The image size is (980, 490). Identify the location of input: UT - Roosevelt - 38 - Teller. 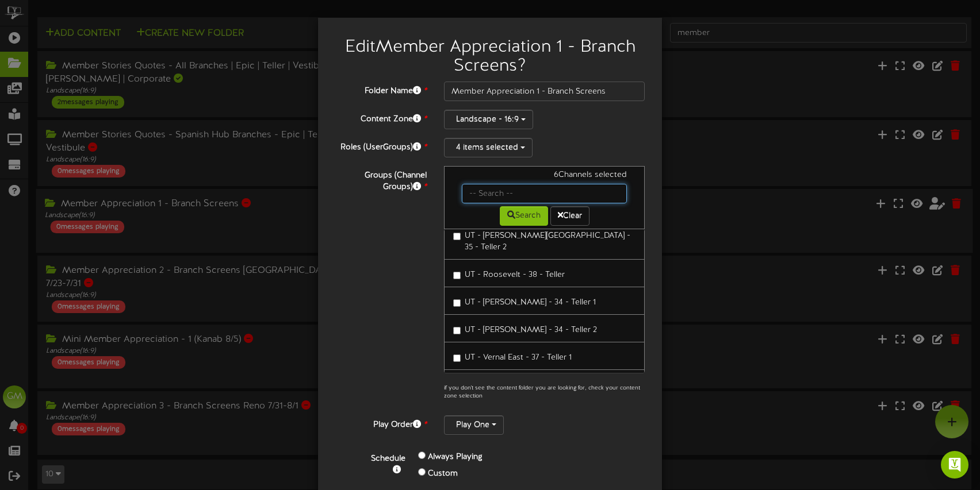
(456, 276).